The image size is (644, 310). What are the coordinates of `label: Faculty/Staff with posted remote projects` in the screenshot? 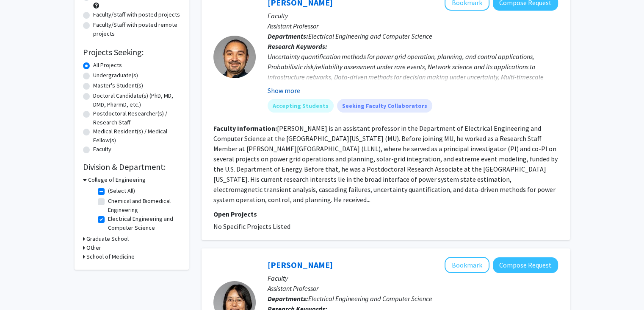 It's located at (137, 29).